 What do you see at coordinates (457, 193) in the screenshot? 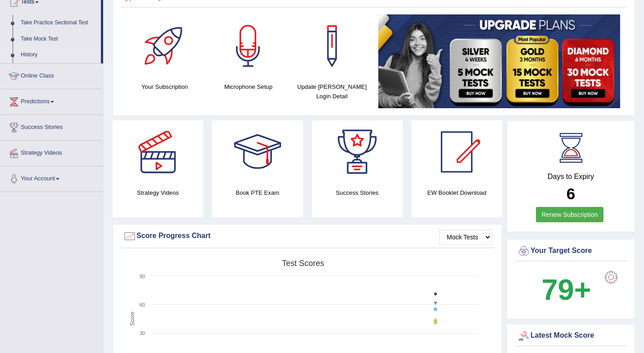
I see `h4: EW Booklet Download` at bounding box center [457, 193].